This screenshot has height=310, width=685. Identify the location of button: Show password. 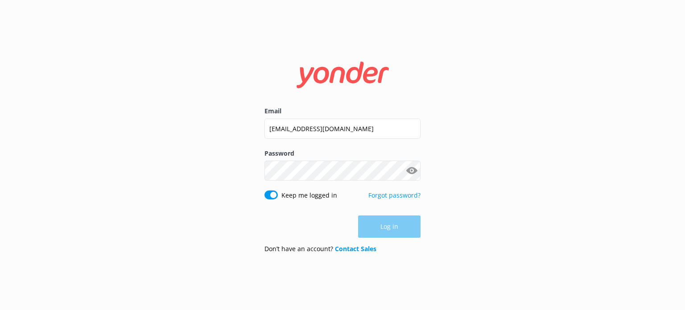
(412, 171).